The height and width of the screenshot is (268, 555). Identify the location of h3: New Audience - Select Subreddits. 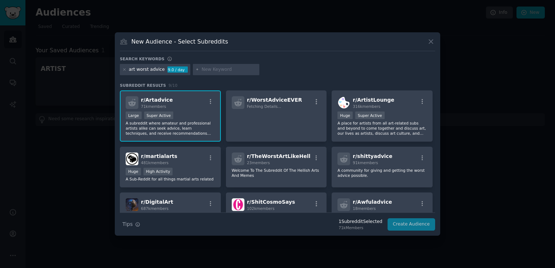
(180, 41).